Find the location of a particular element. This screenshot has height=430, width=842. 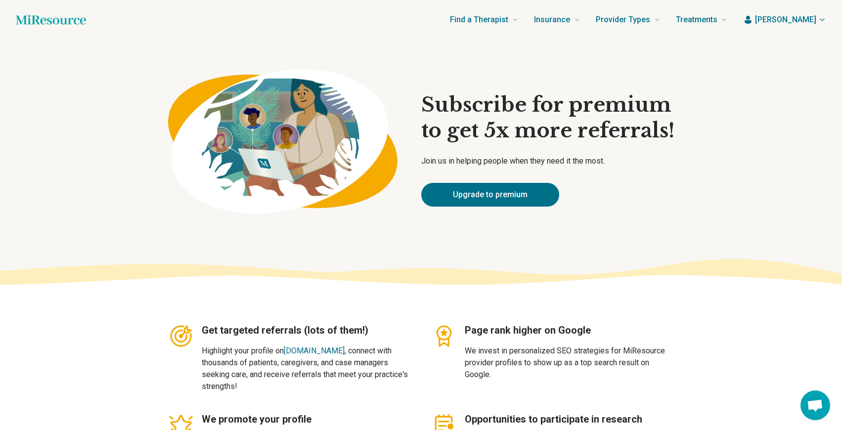

h3: We promote your profile is located at coordinates (306, 419).